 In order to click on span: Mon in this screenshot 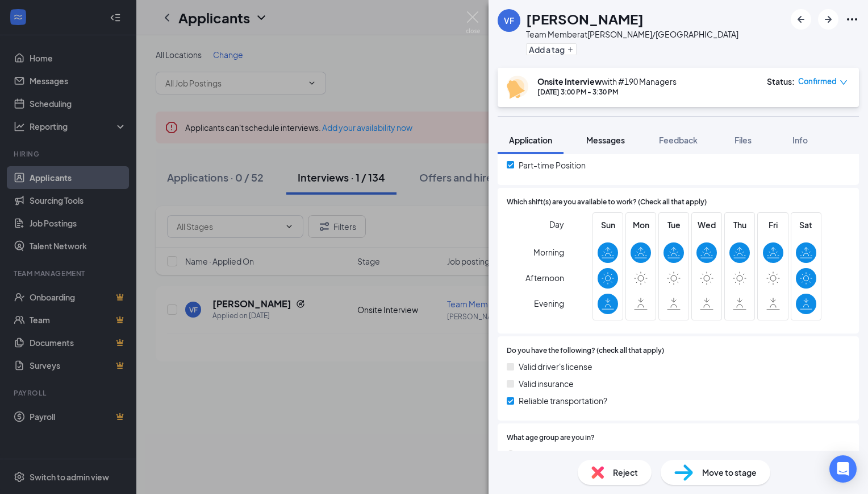, I will do `click(641, 225)`.